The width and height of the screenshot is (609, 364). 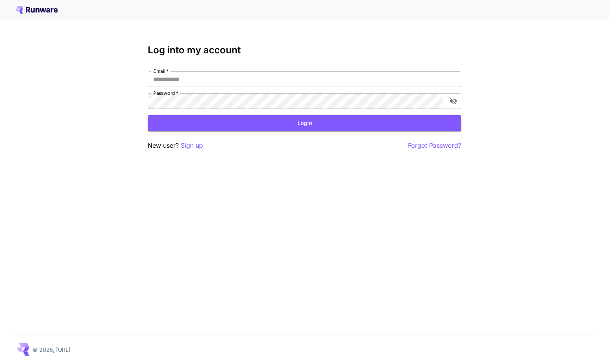 I want to click on p: Sign up, so click(x=191, y=145).